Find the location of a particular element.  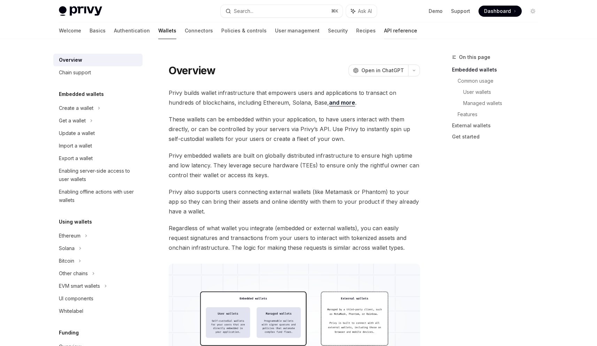

span: Privy builds wallet infrastructure that empowers users and applications to transact on hundreds o... is located at coordinates (294, 98).